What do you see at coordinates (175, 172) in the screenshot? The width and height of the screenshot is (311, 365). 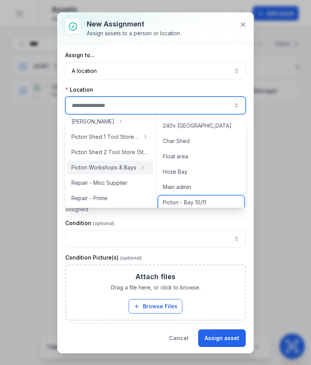 I see `span: Hose Bay` at bounding box center [175, 172].